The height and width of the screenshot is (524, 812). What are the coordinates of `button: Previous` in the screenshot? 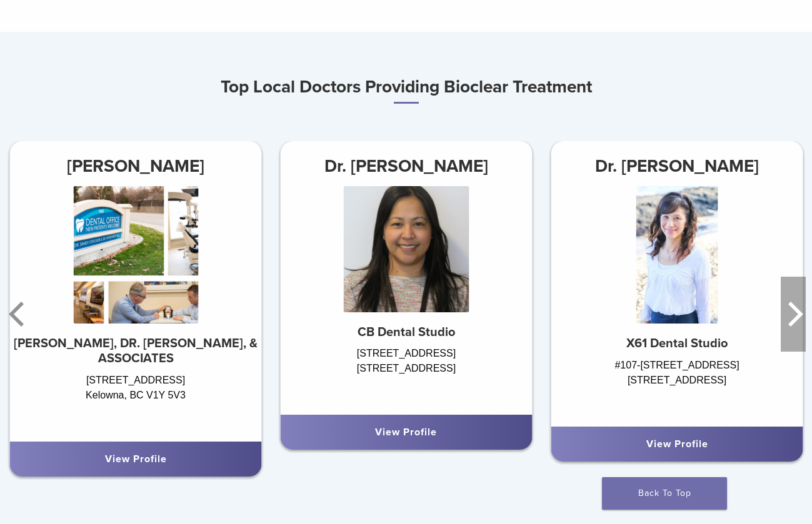 It's located at (19, 314).